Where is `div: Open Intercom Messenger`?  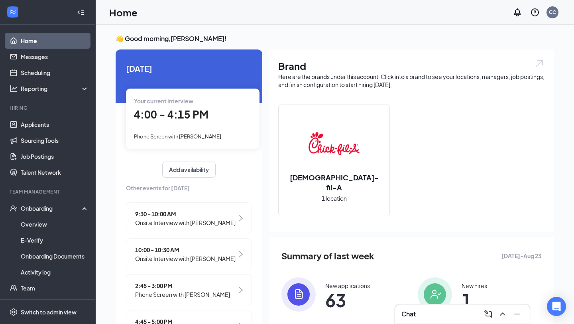
div: Open Intercom Messenger is located at coordinates (557, 306).